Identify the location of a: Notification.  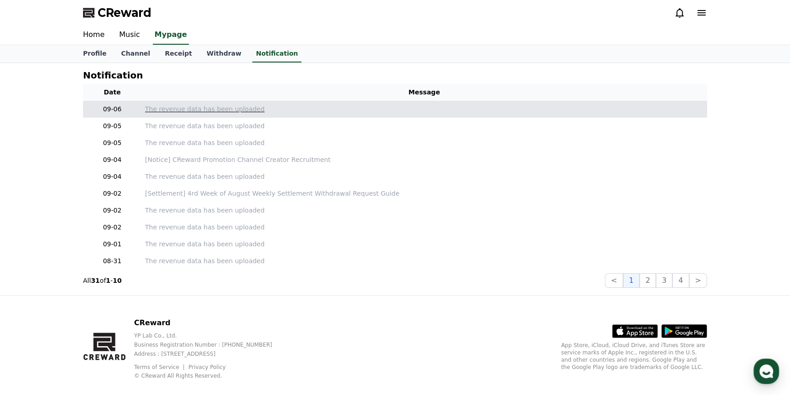
(277, 54).